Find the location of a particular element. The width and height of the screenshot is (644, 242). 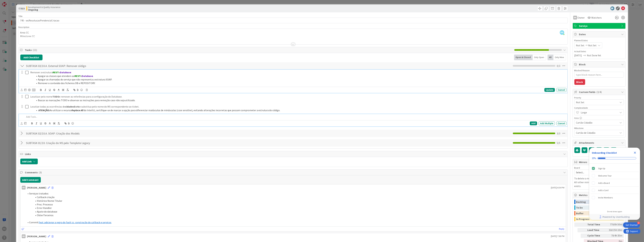

strong: ATENÇÃO: is located at coordinates (44, 110).